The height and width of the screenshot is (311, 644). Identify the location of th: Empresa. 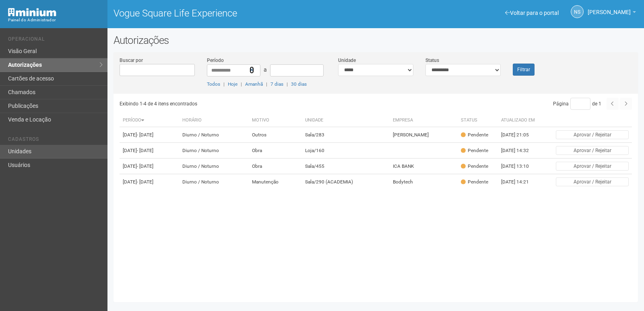
(423, 120).